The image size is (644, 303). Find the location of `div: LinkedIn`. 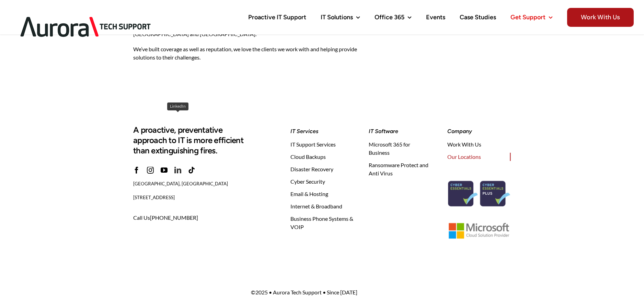

div: LinkedIn is located at coordinates (178, 106).